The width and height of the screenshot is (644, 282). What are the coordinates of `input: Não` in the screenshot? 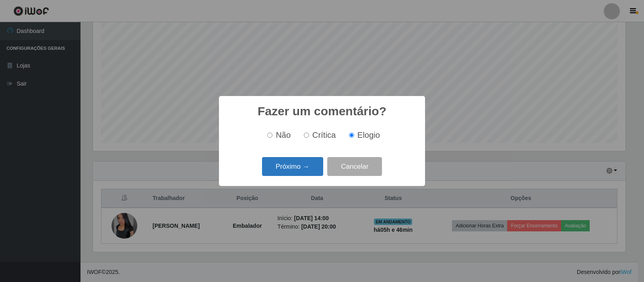 It's located at (270, 135).